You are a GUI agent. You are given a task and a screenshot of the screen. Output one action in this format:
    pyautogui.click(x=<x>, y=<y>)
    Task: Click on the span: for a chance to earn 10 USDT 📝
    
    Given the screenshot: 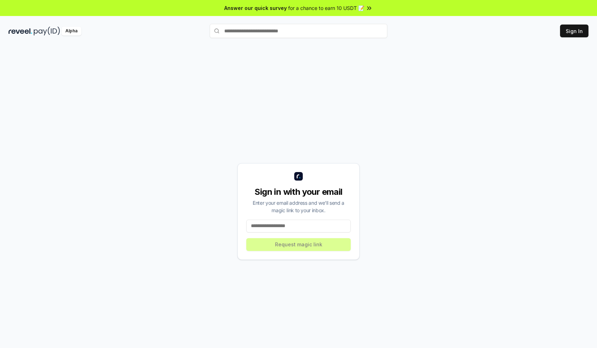 What is the action you would take?
    pyautogui.click(x=326, y=8)
    